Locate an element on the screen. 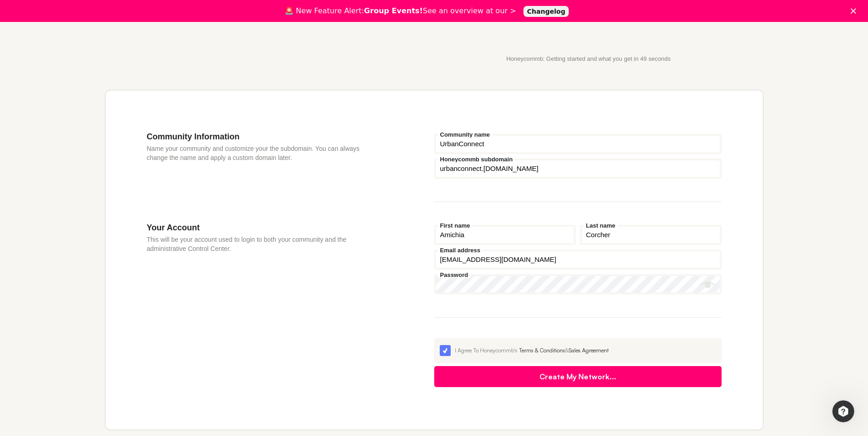 This screenshot has height=436, width=868. input: Last name is located at coordinates (651, 235).